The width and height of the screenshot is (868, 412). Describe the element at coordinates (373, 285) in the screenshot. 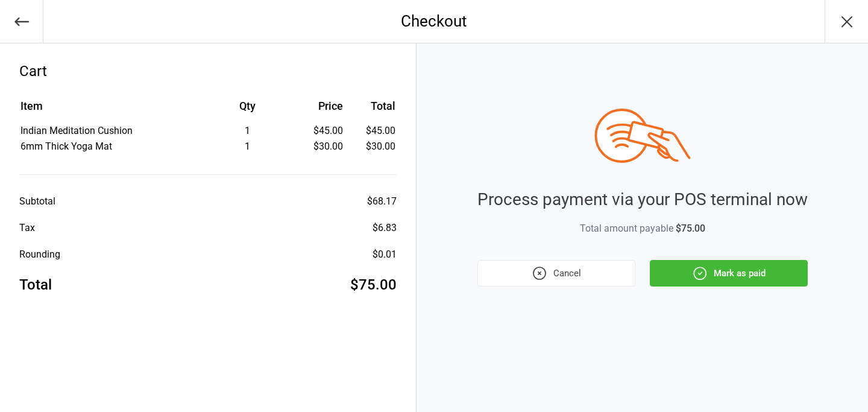

I see `div: $75.00` at that location.